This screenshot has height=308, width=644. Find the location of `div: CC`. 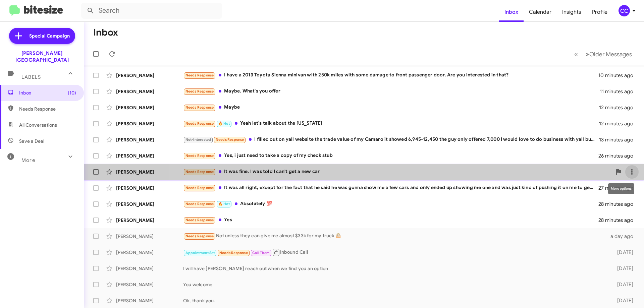

div: CC is located at coordinates (624, 11).